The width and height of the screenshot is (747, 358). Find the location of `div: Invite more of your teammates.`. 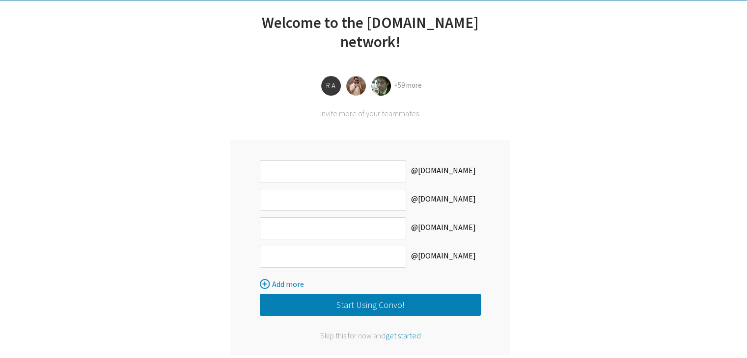

div: Invite more of your teammates. is located at coordinates (370, 113).